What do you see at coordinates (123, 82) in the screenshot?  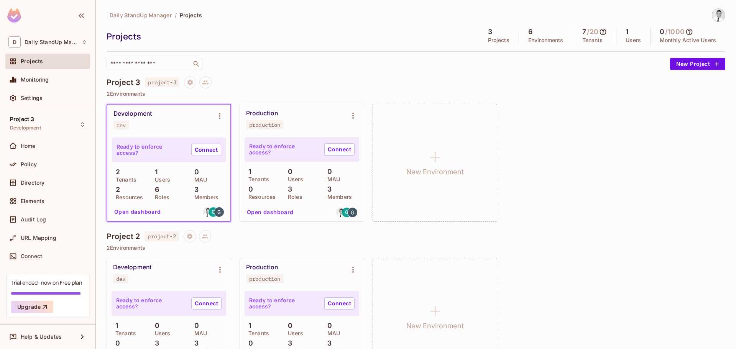 I see `h4: Project 3` at bounding box center [123, 82].